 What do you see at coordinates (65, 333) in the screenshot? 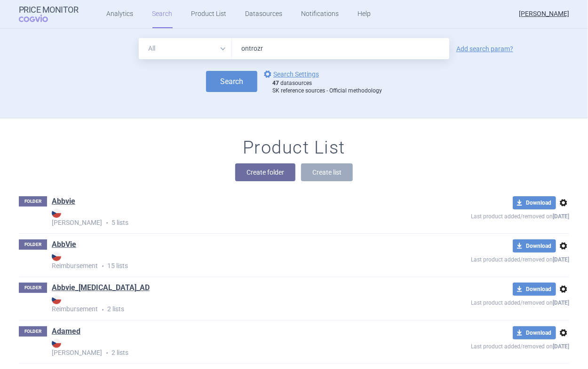
I see `h1: Adamed` at bounding box center [65, 333].